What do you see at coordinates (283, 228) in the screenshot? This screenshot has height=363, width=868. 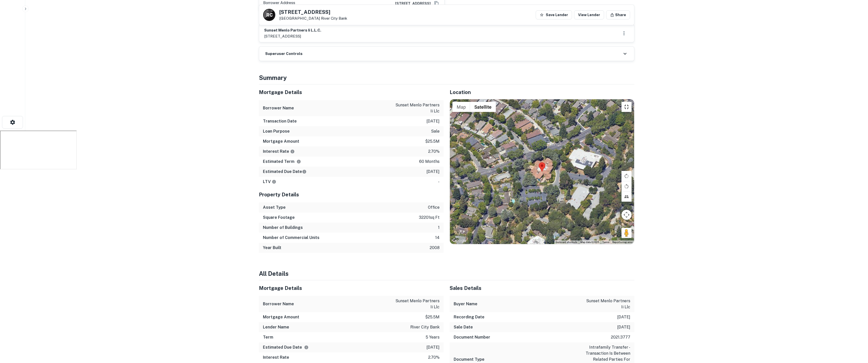 I see `h6: Number of Buildings` at bounding box center [283, 228].